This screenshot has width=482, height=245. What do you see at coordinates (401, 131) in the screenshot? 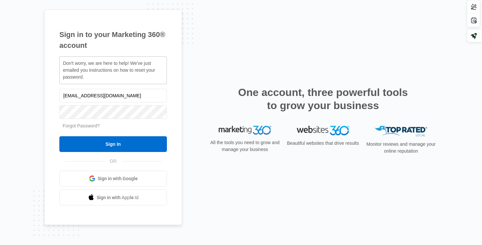
I see `img: Top Rated Local` at bounding box center [401, 131].